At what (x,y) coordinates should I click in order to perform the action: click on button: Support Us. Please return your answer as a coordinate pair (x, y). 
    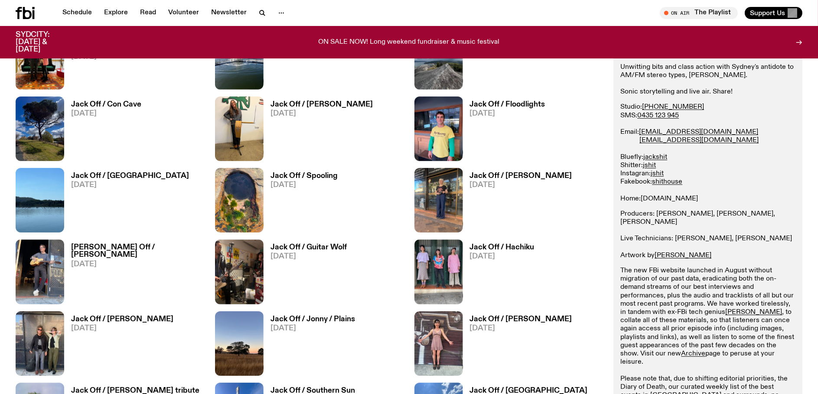
    Looking at the image, I should click on (773, 13).